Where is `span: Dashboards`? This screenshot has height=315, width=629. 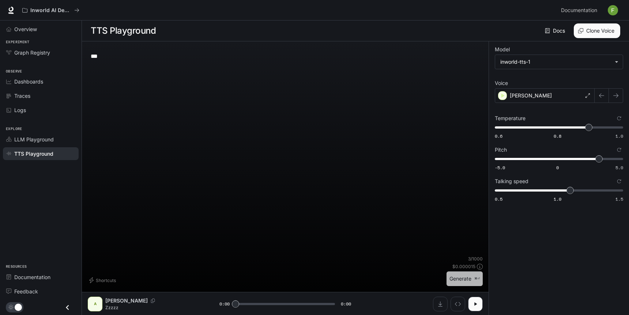 span: Dashboards is located at coordinates (29, 81).